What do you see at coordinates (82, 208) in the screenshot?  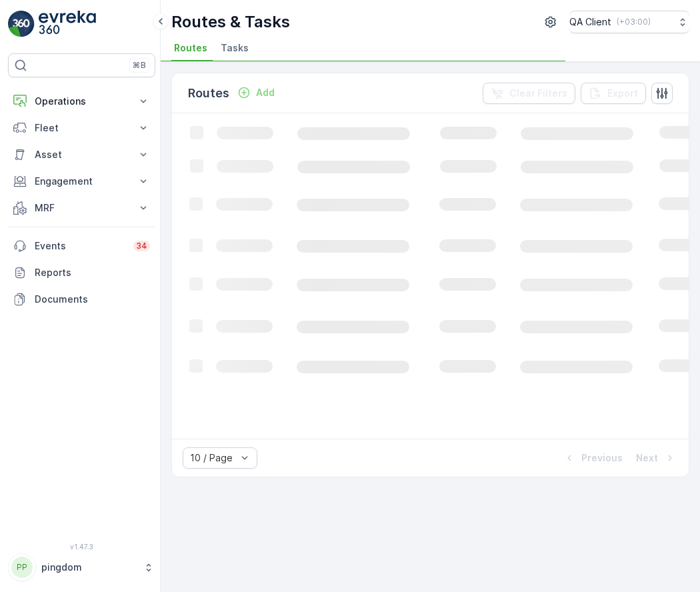 I see `button: MRF` at bounding box center [82, 208].